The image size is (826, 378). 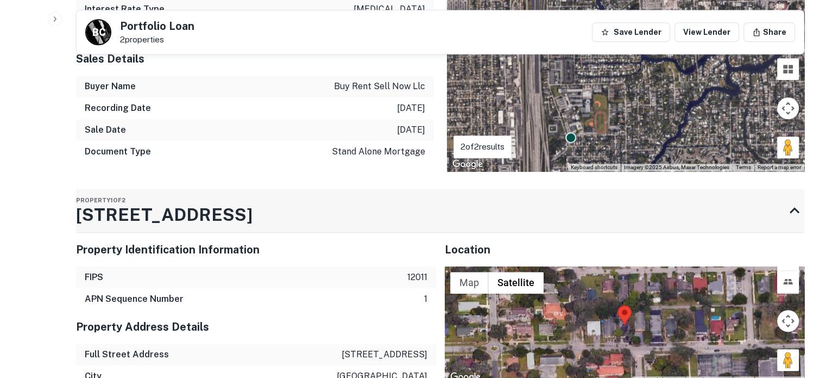 I want to click on button: Show street map, so click(x=469, y=283).